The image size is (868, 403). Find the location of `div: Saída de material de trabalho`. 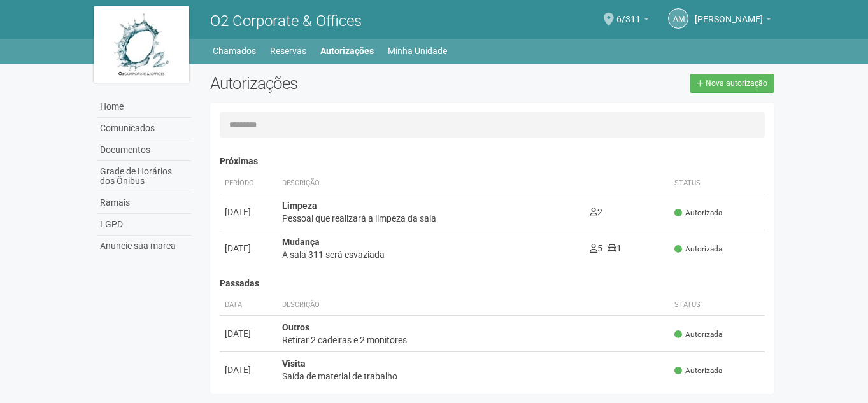

div: Saída de material de trabalho is located at coordinates (473, 376).